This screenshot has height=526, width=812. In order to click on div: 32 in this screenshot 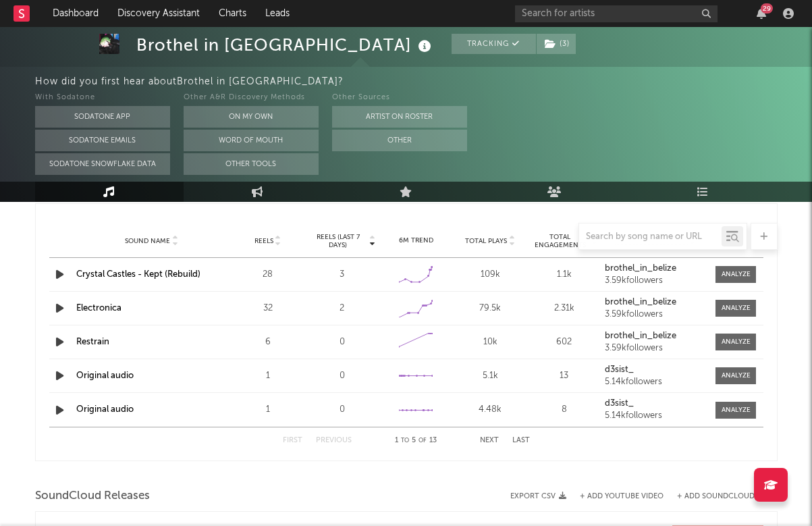, I will do `click(268, 309)`.